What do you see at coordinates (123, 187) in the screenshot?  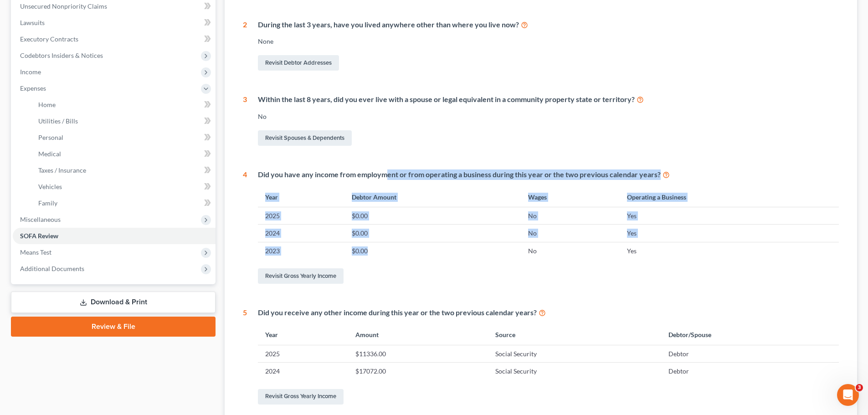 I see `a: Vehicles` at bounding box center [123, 187].